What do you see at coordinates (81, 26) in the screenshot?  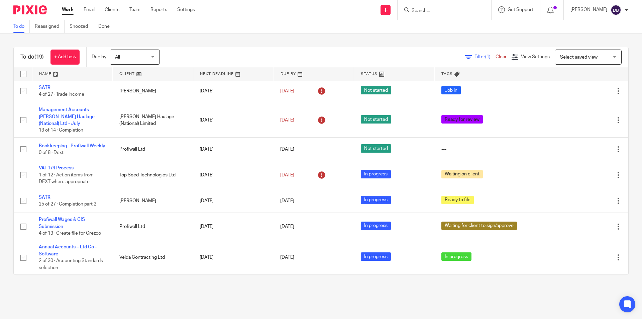 I see `a: Snoozed` at bounding box center [81, 26].